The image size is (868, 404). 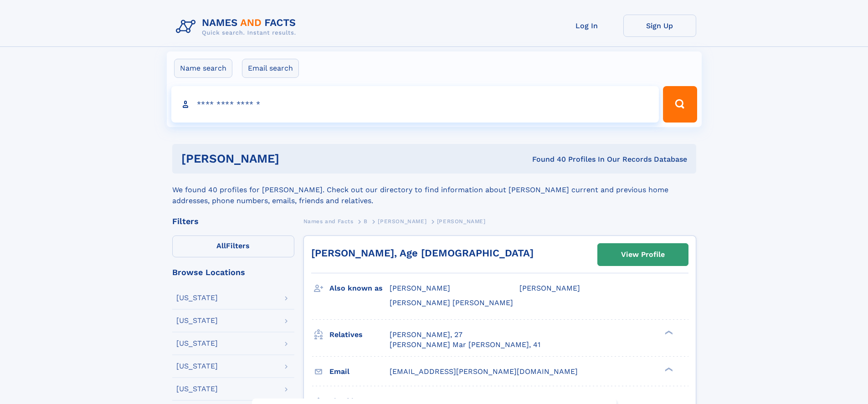 I want to click on label: Name search, so click(x=203, y=68).